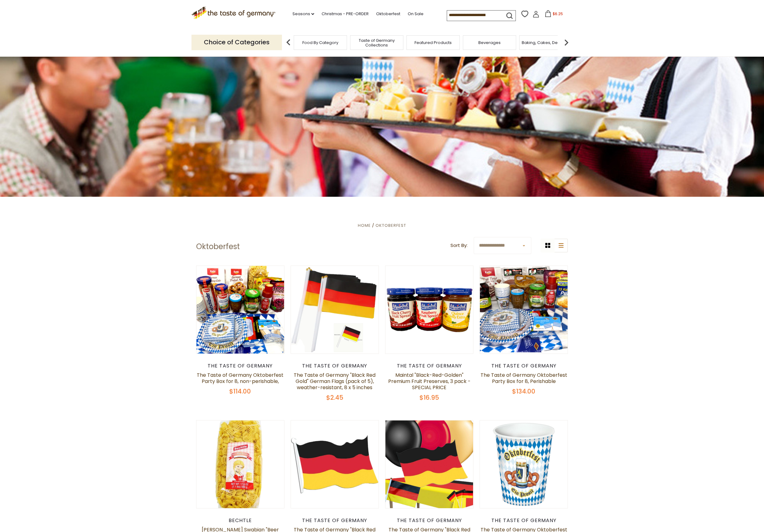 Image resolution: width=764 pixels, height=532 pixels. Describe the element at coordinates (524, 378) in the screenshot. I see `a: The Taste of Germany Oktoberfest Party Box for 8, Perishable` at that location.